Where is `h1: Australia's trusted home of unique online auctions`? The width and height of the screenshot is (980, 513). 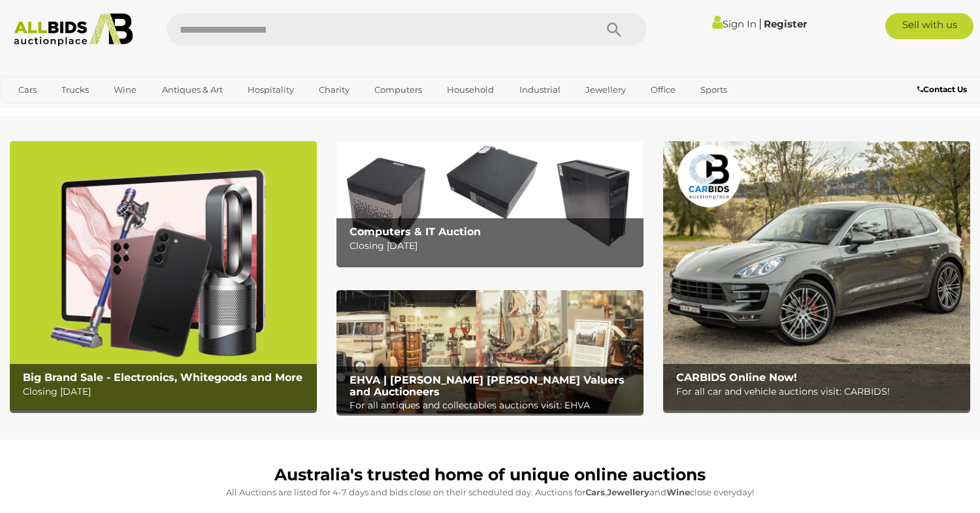 h1: Australia's trusted home of unique online auctions is located at coordinates (490, 475).